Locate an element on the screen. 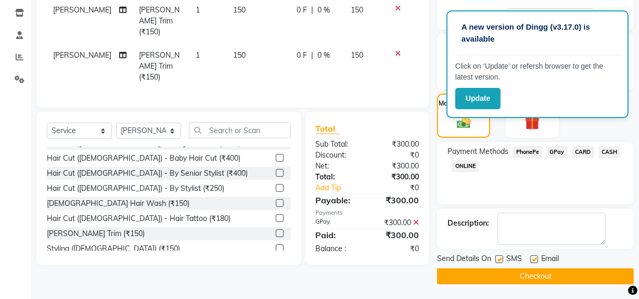 Image resolution: width=639 pixels, height=299 pixels. span: Send Details On is located at coordinates (464, 260).